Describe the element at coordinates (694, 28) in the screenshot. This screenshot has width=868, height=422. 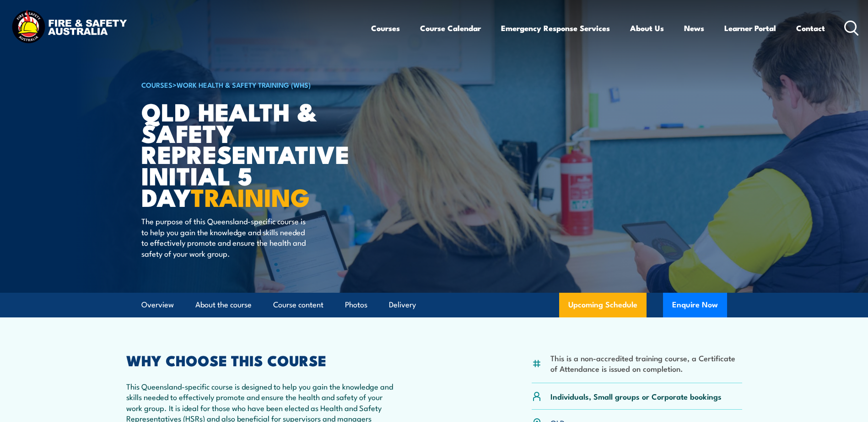
I see `a: News` at that location.